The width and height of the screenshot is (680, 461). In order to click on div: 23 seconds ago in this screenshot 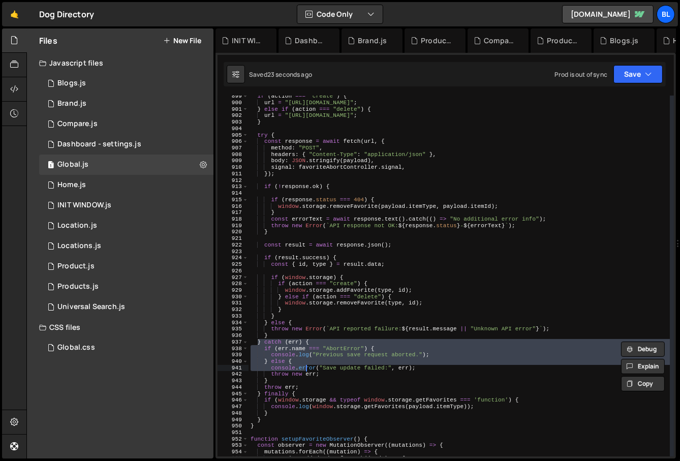, I will do `click(290, 74)`.